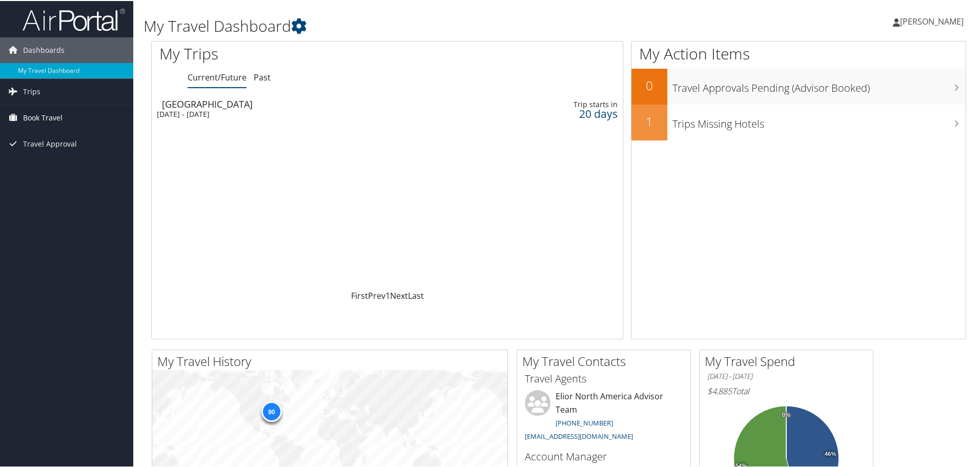  I want to click on a: Past, so click(262, 76).